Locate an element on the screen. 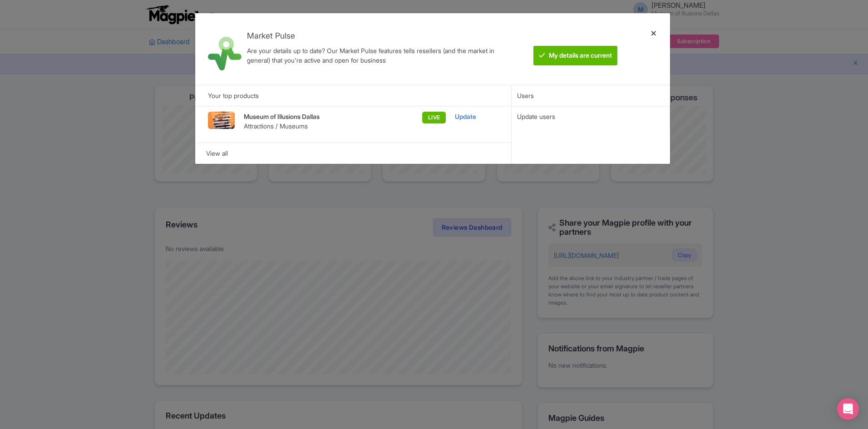  img: market_pulse-1-0a5220b3d29e4a0de46fb7534bebe030.svg is located at coordinates (225, 54).